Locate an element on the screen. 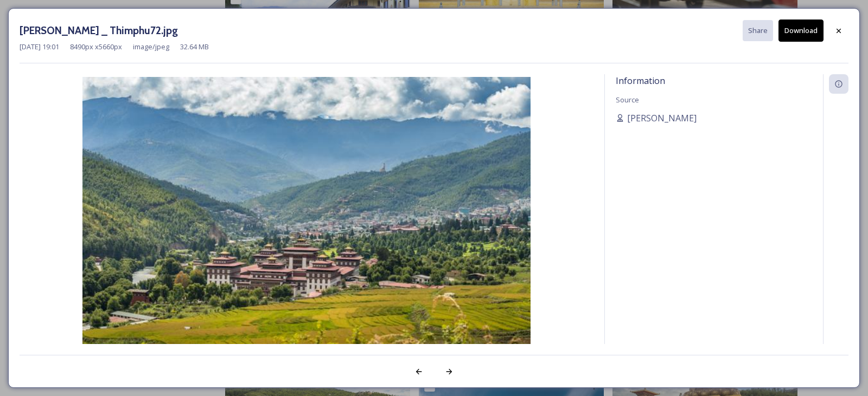 The height and width of the screenshot is (396, 868). img: Marcus%2520Westberg%2520_%2520Thimphu72.jpg is located at coordinates (306, 226).